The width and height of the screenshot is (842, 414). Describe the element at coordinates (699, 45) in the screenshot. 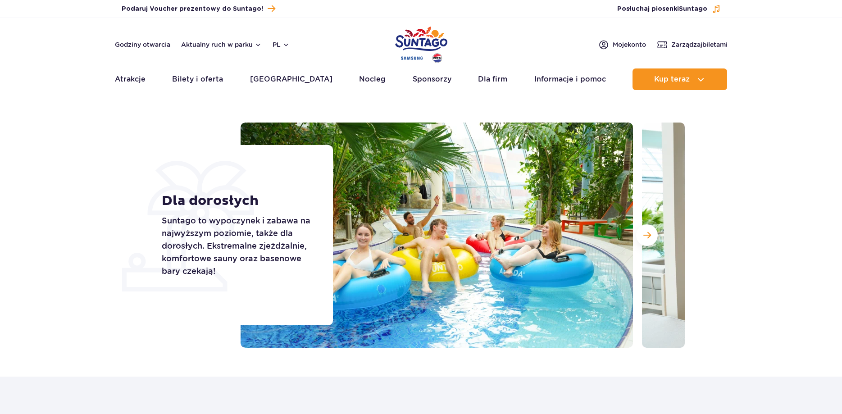

I see `span: Zarządzaj biletami` at that location.